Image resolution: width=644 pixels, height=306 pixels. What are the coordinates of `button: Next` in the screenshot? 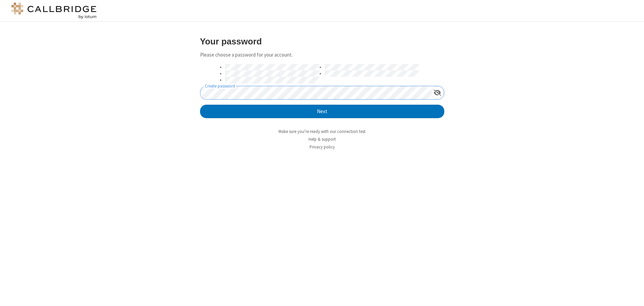 It's located at (322, 112).